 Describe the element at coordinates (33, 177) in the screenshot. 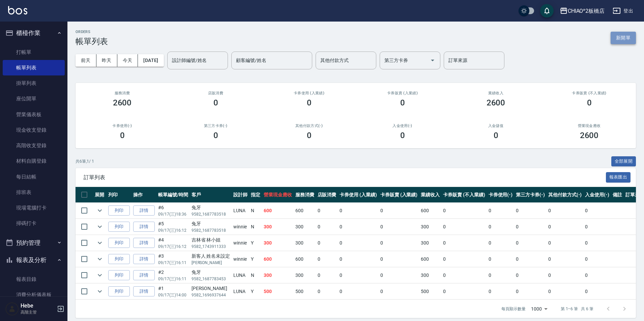

I see `a: 每日結帳` at that location.